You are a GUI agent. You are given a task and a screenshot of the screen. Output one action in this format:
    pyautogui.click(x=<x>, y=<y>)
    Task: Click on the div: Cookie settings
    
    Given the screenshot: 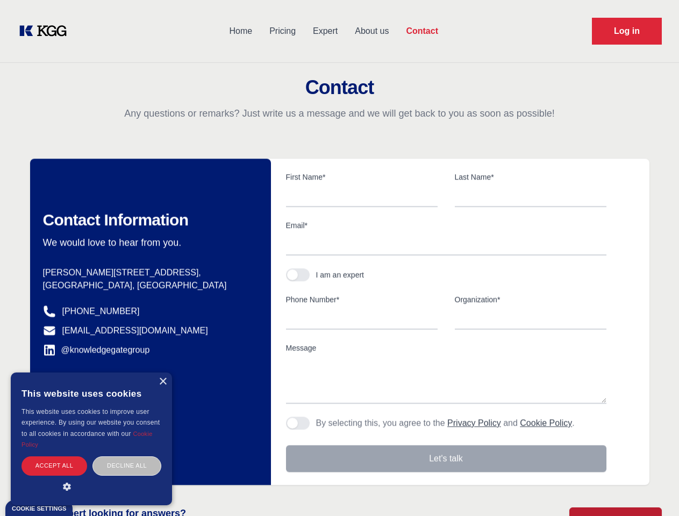 What is the action you would take?
    pyautogui.click(x=39, y=509)
    